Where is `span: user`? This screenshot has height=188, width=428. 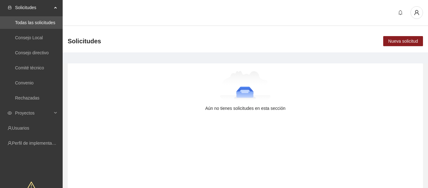 span: user is located at coordinates (416, 13).